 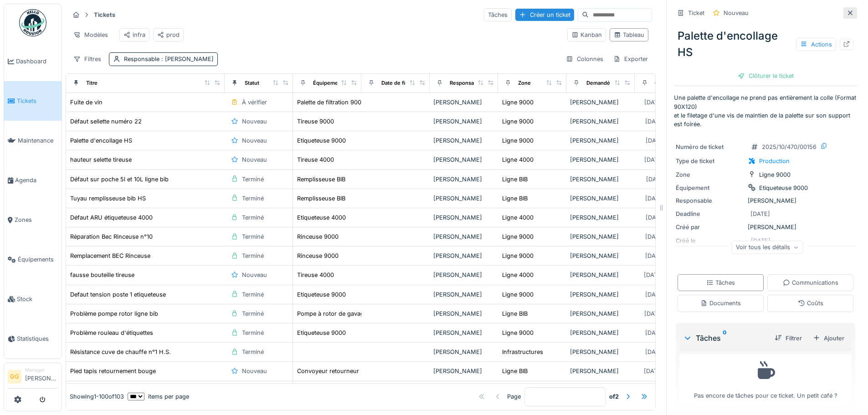 I want to click on div: fausse bouteille tireuse, so click(x=102, y=275).